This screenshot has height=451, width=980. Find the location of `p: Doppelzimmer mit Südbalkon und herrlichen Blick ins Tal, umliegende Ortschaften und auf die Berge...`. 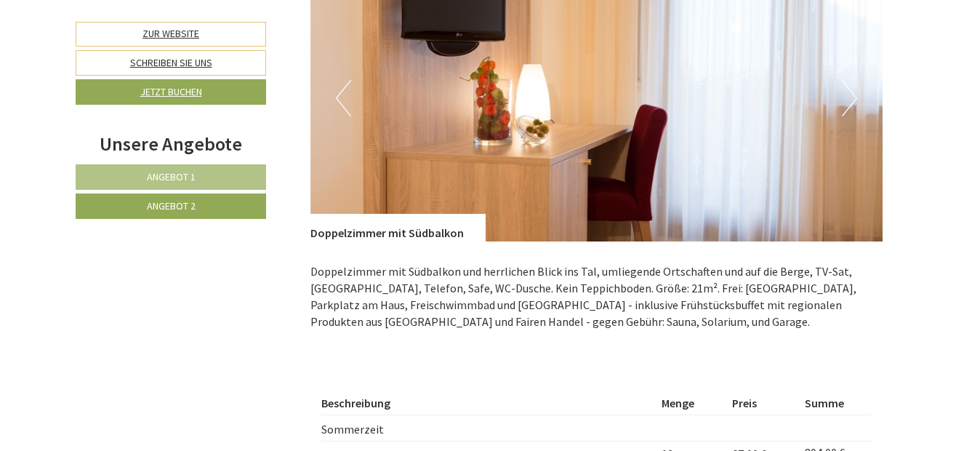

p: Doppelzimmer mit Südbalkon und herrlichen Blick ins Tal, umliegende Ortschaften und auf die Berge... is located at coordinates (597, 296).